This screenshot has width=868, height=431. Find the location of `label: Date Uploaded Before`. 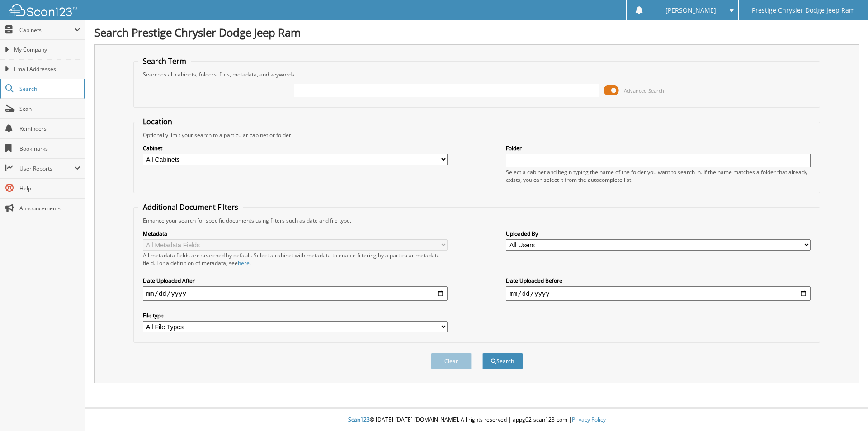

label: Date Uploaded Before is located at coordinates (658, 280).